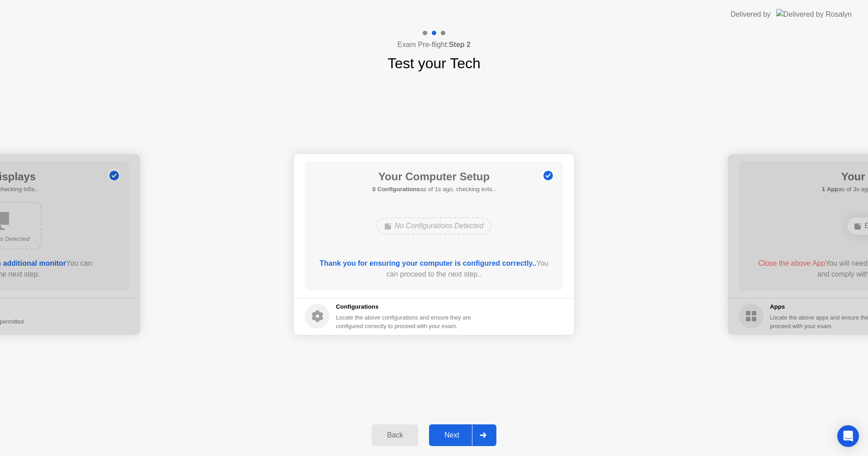  I want to click on div: Open Intercom Messenger, so click(848, 436).